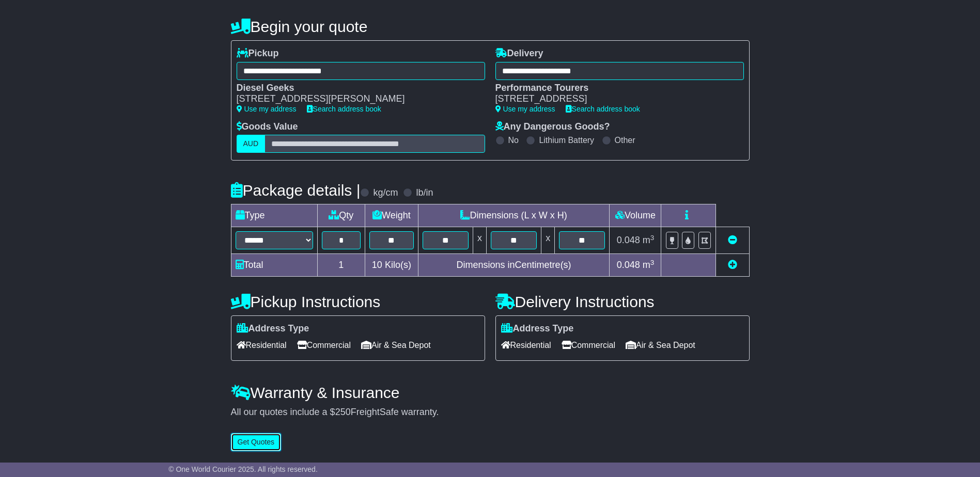 The width and height of the screenshot is (980, 477). I want to click on span: © One World Courier 2025. All rights reserved., so click(243, 469).